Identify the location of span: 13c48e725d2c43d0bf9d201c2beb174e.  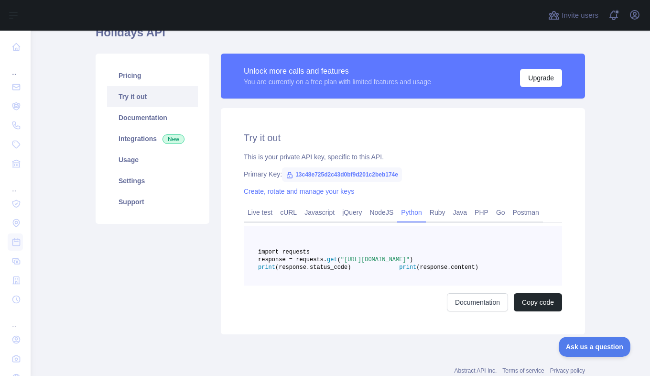
(342, 174).